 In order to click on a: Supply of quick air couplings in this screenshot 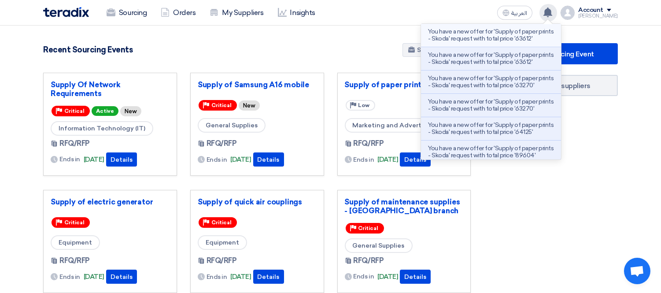, I will do `click(257, 202)`.